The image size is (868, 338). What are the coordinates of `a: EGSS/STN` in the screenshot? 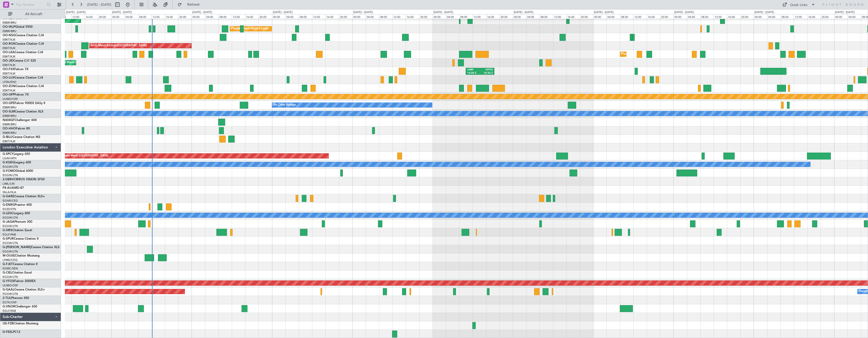 It's located at (9, 209).